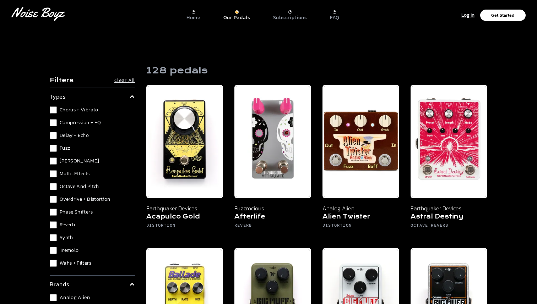 This screenshot has height=304, width=537. Describe the element at coordinates (361, 208) in the screenshot. I see `p: Analog Alien` at that location.